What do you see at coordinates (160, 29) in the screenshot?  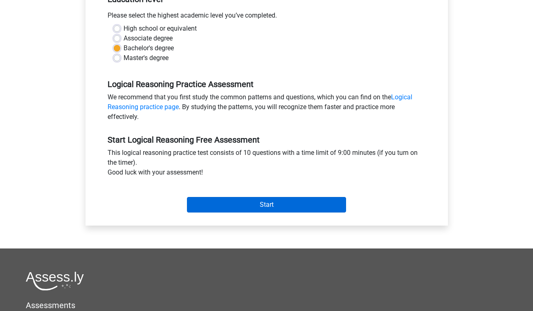 I see `label: High school or equivalent` at bounding box center [160, 29].